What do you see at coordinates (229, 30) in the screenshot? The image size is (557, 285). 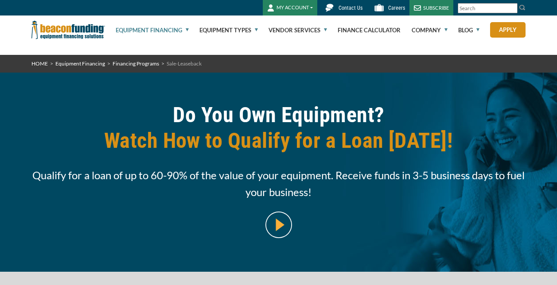 I see `a: Equipment Types` at bounding box center [229, 30].